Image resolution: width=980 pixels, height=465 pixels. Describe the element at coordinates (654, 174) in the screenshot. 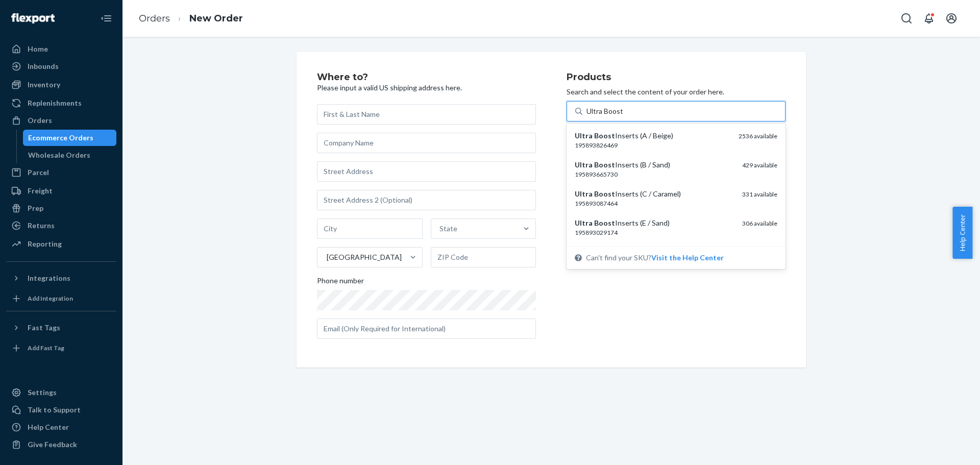

I see `div: 195893665730` at that location.